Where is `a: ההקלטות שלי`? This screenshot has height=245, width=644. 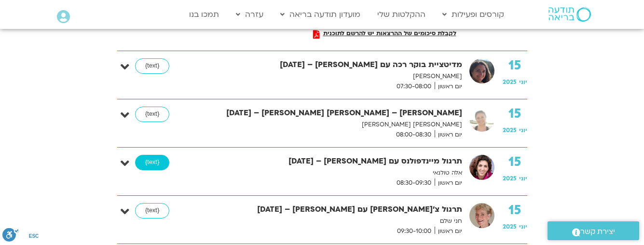 a: ההקלטות שלי is located at coordinates (401, 14).